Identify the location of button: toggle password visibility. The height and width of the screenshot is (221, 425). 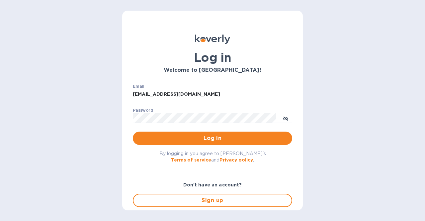
(285, 118).